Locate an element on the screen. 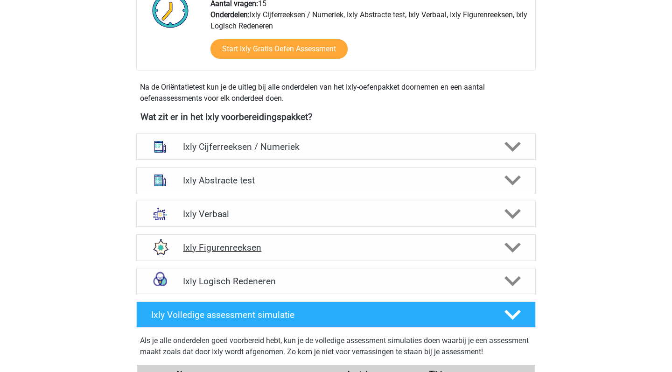  div: Als je alle onderdelen goed voorbereid hebt, kun je de volledige assessment simulaties doen waarb... is located at coordinates (336, 348).